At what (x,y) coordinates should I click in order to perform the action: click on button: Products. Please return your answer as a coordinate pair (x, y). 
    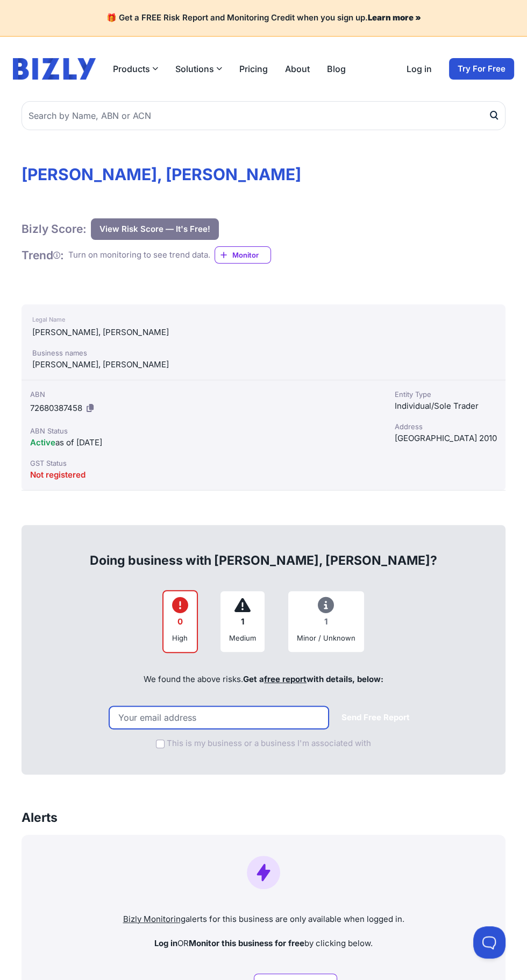
    Looking at the image, I should click on (136, 68).